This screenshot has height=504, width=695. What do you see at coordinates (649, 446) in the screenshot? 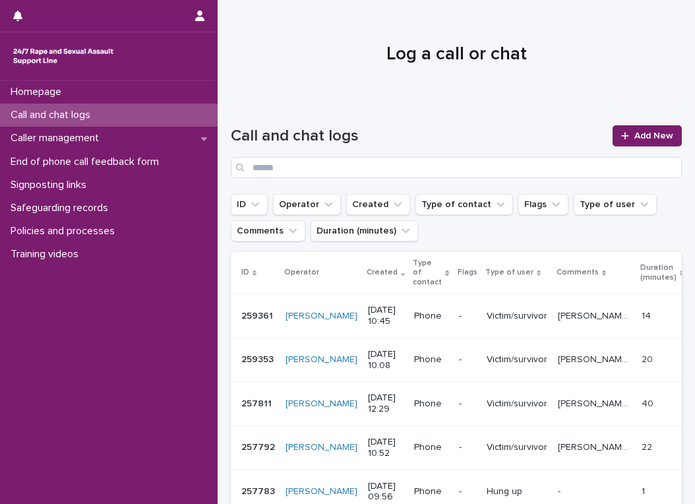
I see `p: 22` at bounding box center [649, 446].